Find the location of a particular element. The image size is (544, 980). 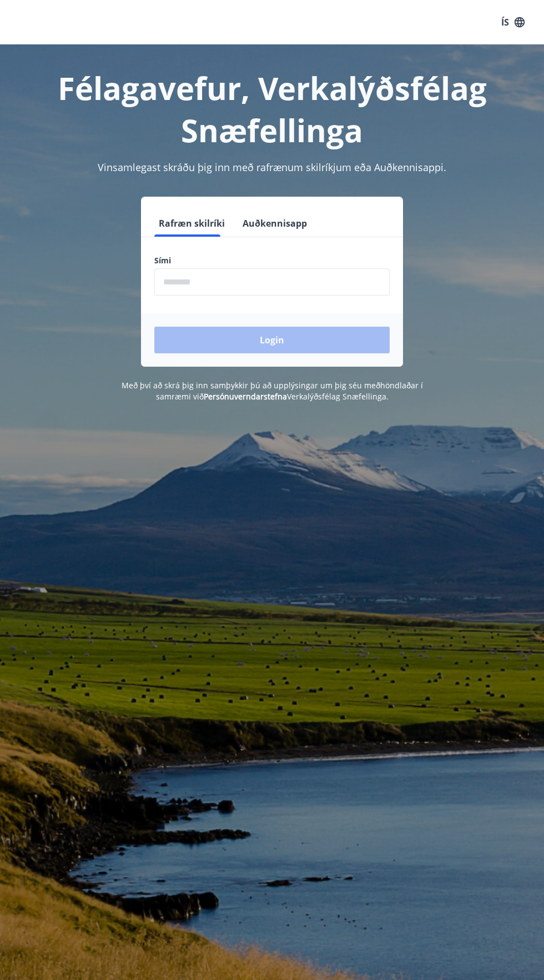

span: Vinsamlegast skráðu þig inn með rafrænum skilríkjum eða Auðkennisappi. is located at coordinates (272, 167).